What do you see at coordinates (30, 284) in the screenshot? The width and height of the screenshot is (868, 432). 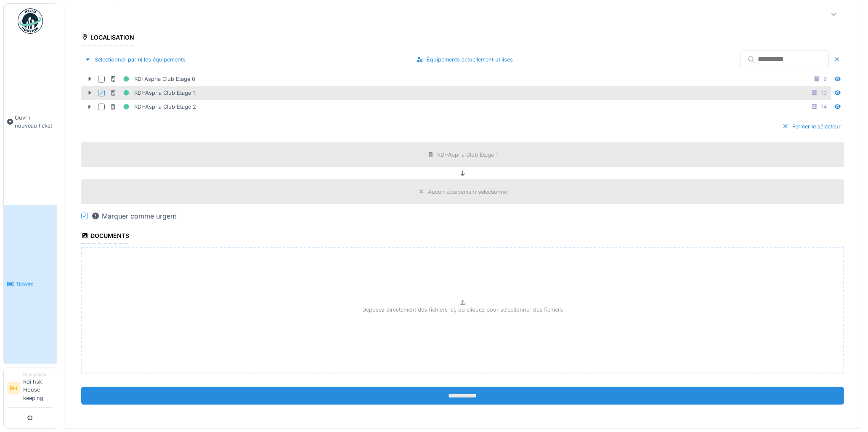 I see `a: Tickets` at bounding box center [30, 284].